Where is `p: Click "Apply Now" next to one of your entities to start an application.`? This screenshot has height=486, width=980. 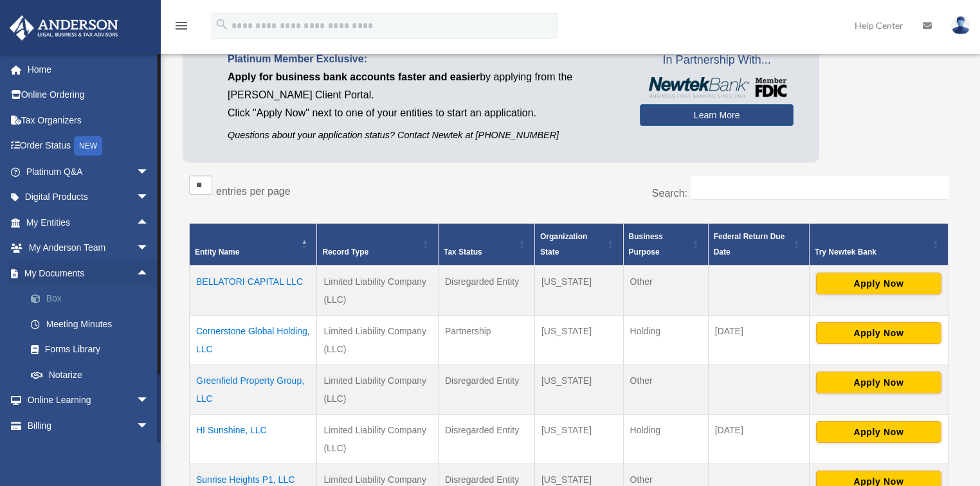 p: Click "Apply Now" next to one of your entities to start an application. is located at coordinates (423, 113).